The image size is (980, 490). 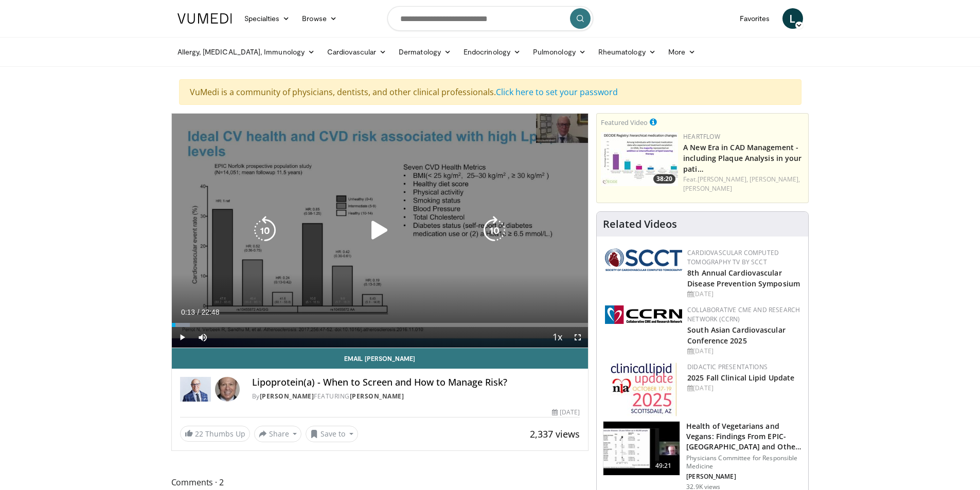 I want to click on a: Heartflow, so click(x=701, y=136).